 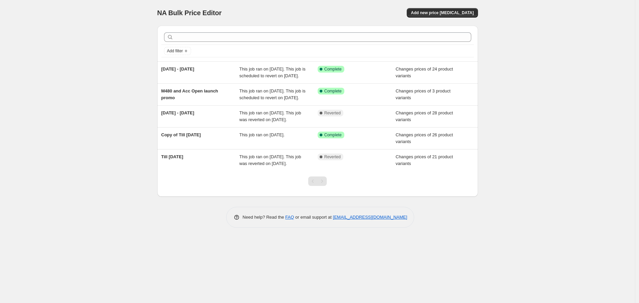 I want to click on span: Add filter, so click(x=175, y=51).